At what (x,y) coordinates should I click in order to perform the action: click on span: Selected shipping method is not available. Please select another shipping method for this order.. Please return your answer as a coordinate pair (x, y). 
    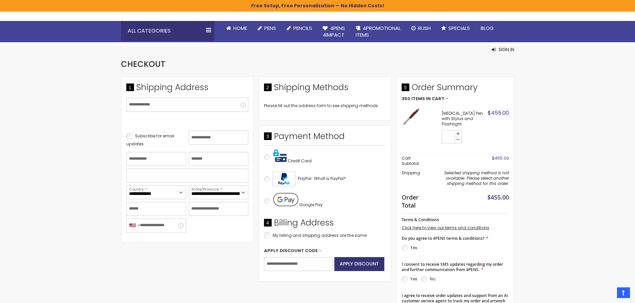
    Looking at the image, I should click on (476, 178).